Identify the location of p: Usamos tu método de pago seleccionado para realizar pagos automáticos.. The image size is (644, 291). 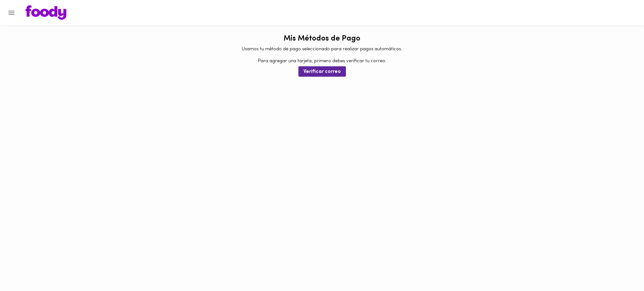
(322, 49).